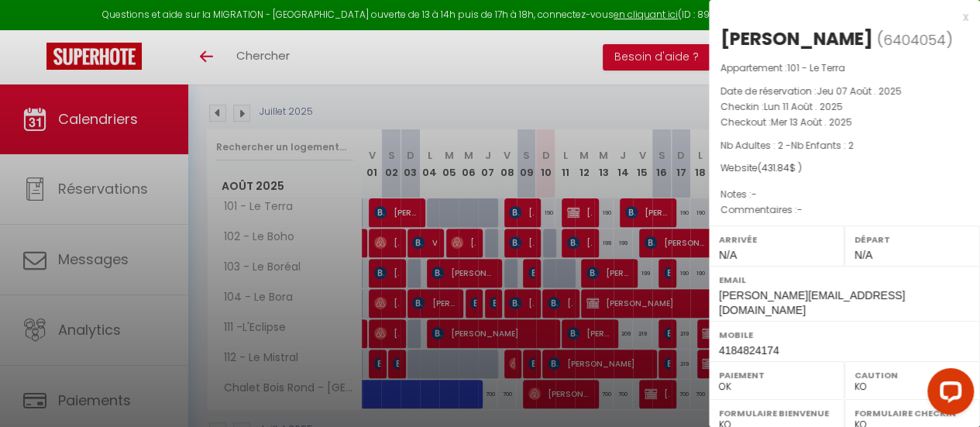 Image resolution: width=980 pixels, height=427 pixels. Describe the element at coordinates (845, 168) in the screenshot. I see `div: Website` at that location.